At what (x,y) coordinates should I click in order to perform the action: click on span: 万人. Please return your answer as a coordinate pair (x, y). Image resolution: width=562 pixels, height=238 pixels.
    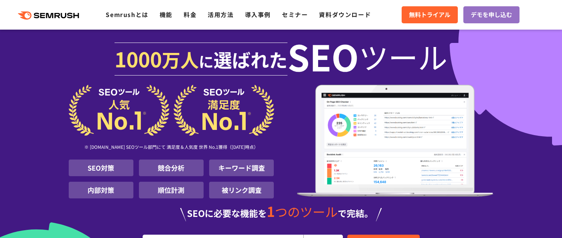
    Looking at the image, I should click on (180, 59).